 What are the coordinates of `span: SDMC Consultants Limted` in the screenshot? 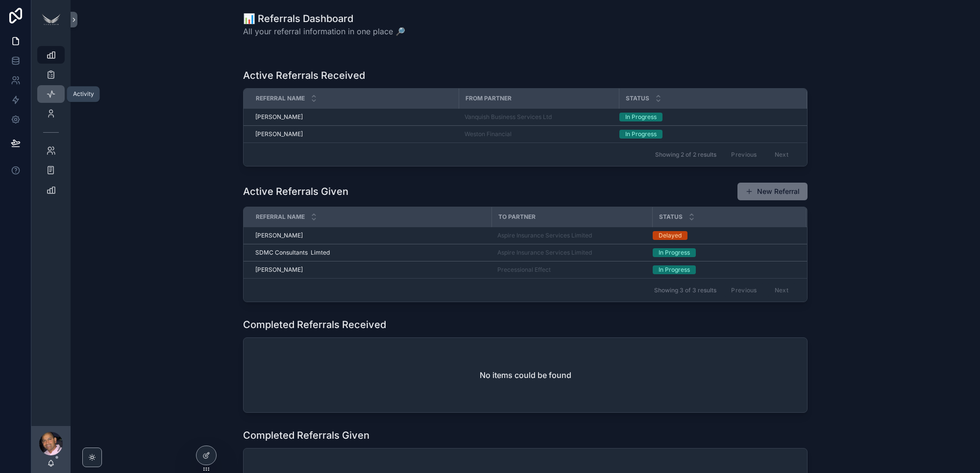 It's located at (293, 253).